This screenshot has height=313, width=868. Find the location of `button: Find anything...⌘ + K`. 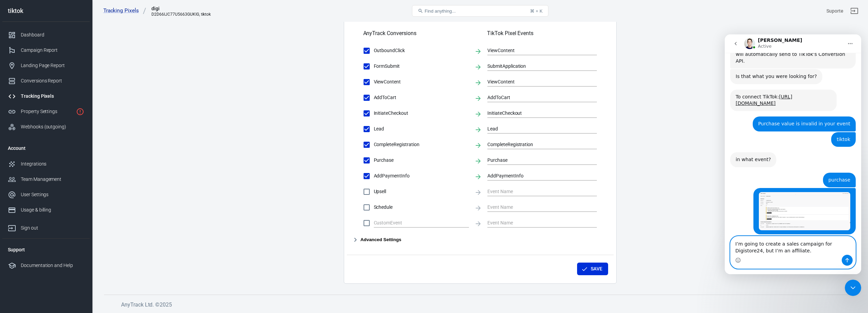

button: Find anything...⌘ + K is located at coordinates (480, 11).